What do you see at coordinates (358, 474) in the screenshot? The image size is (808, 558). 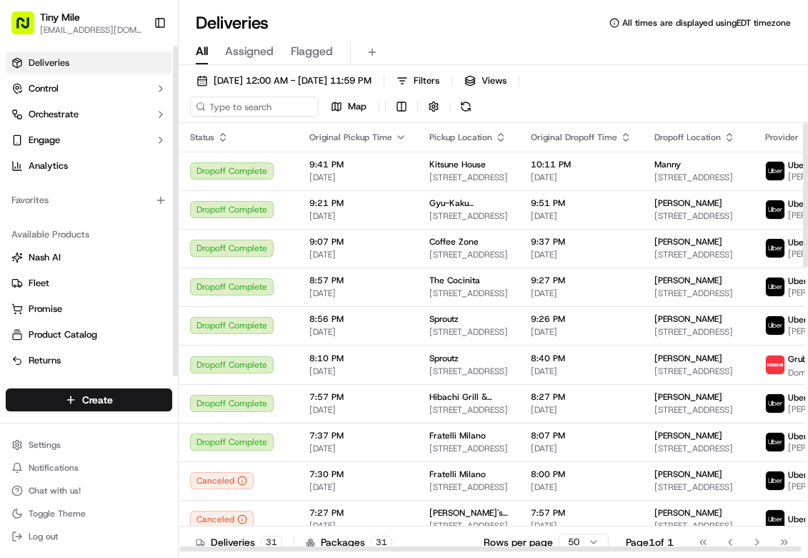 I see `span: 7:30 PM` at bounding box center [358, 474].